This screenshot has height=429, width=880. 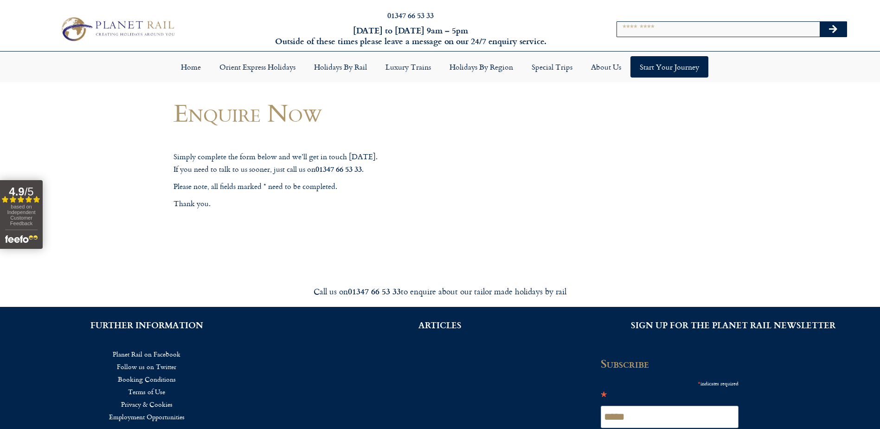 I want to click on a: Special Trips, so click(x=552, y=67).